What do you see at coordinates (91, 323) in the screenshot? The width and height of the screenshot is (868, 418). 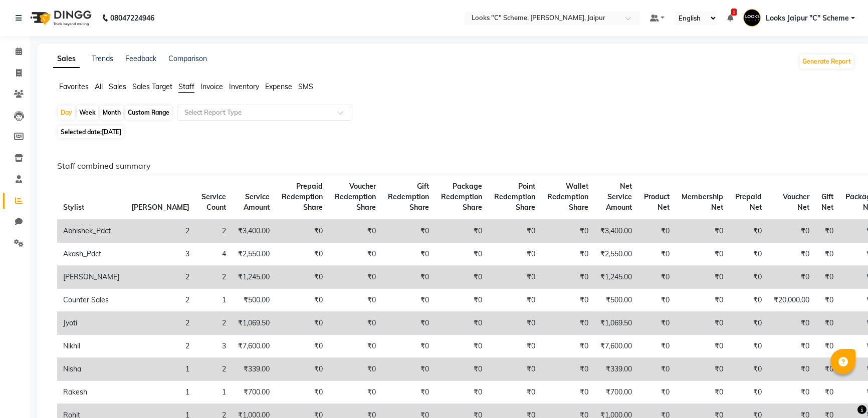 I see `td: Jyoti` at bounding box center [91, 323].